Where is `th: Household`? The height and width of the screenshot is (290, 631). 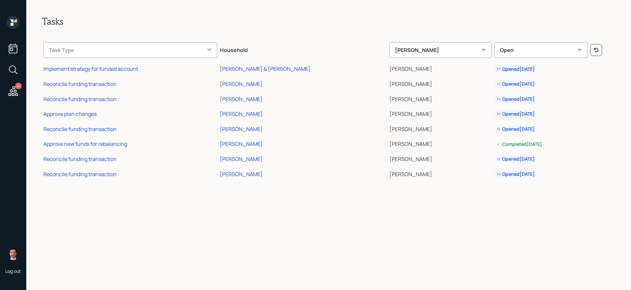
th: Household is located at coordinates (303, 49).